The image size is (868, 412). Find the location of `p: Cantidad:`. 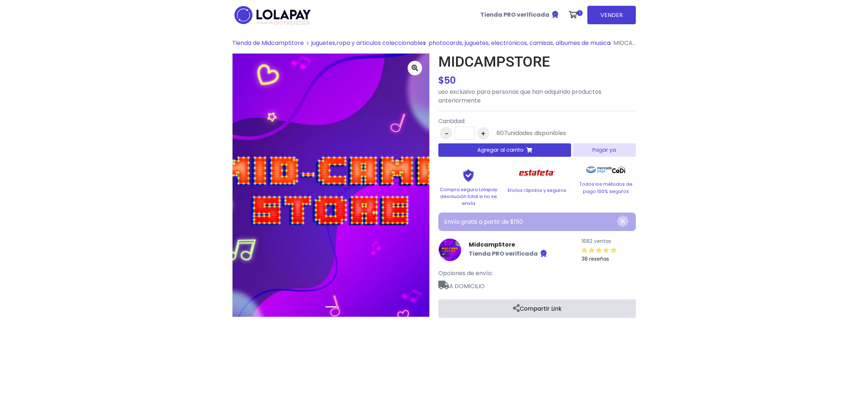

p: Cantidad: is located at coordinates (502, 122).